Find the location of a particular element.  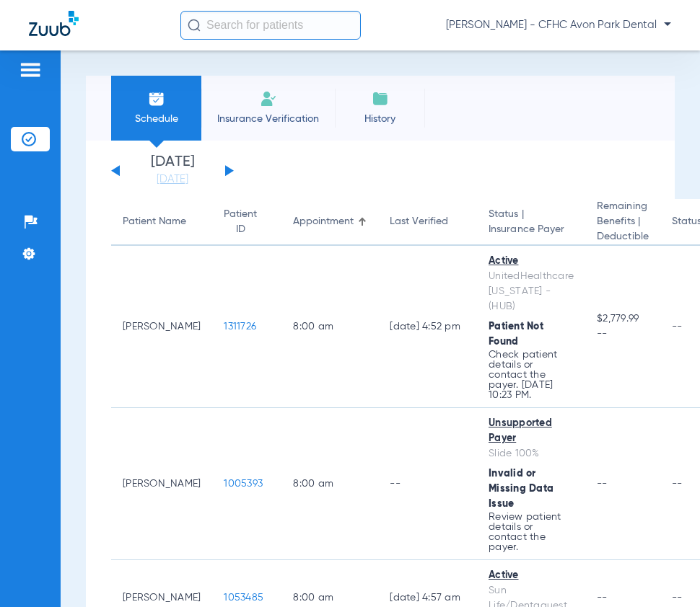

span: Insurance Payer is located at coordinates (531, 229).